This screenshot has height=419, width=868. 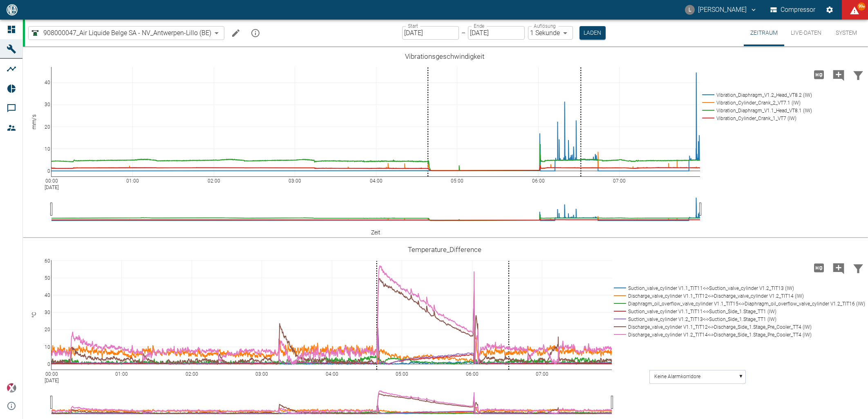 I want to click on button: Laden, so click(x=593, y=33).